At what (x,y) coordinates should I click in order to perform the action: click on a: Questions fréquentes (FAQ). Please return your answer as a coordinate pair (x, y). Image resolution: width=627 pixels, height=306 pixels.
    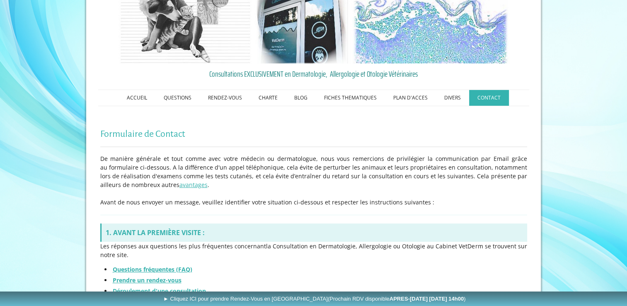
    Looking at the image, I should click on (152, 269).